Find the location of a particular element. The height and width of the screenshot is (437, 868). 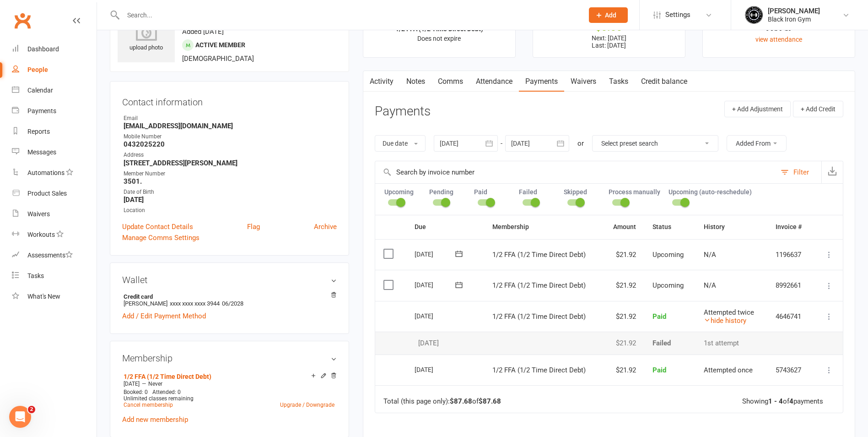

div: $0.00 is located at coordinates (609, 27).